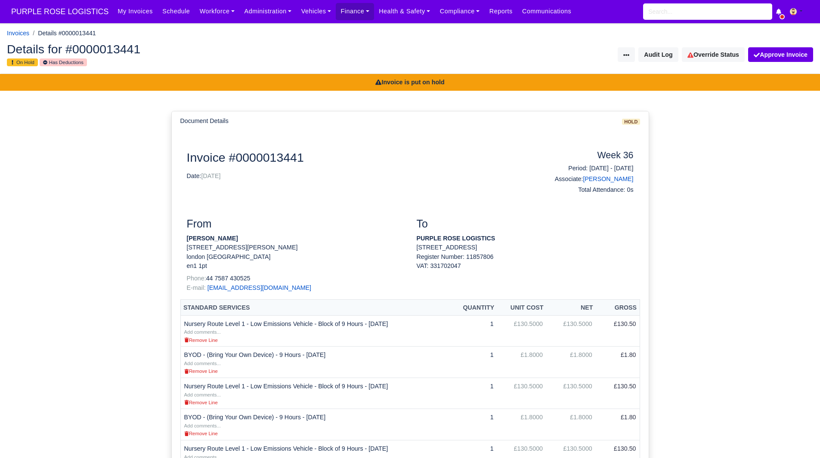  Describe the element at coordinates (135, 11) in the screenshot. I see `a: My Invoices` at that location.